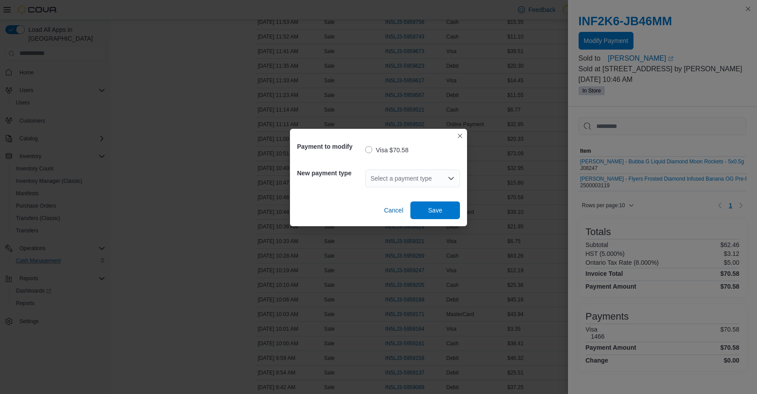  What do you see at coordinates (330, 173) in the screenshot?
I see `h5: New payment type` at bounding box center [330, 173].